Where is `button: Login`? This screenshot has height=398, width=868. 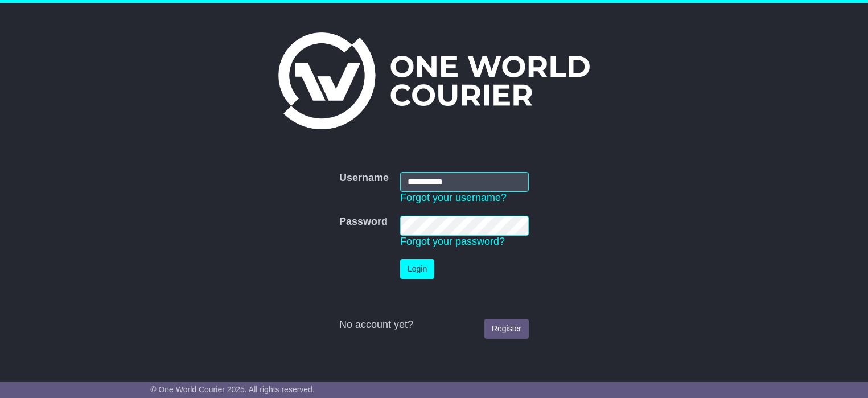
button: Login is located at coordinates (417, 269).